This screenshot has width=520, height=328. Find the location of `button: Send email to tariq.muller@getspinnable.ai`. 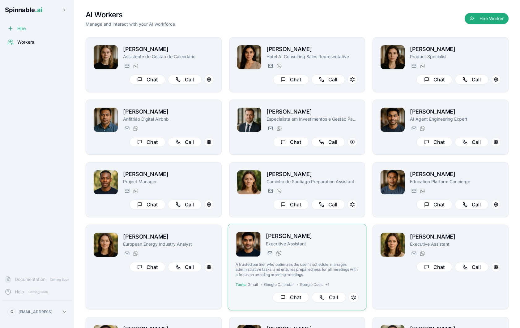

button: Send email to tariq.muller@getspinnable.ai is located at coordinates (269, 253).